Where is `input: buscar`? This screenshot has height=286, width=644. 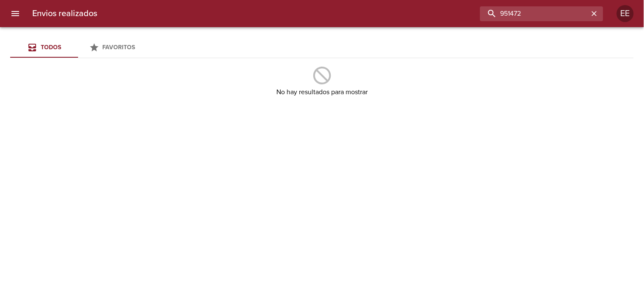
input: buscar is located at coordinates (534, 13).